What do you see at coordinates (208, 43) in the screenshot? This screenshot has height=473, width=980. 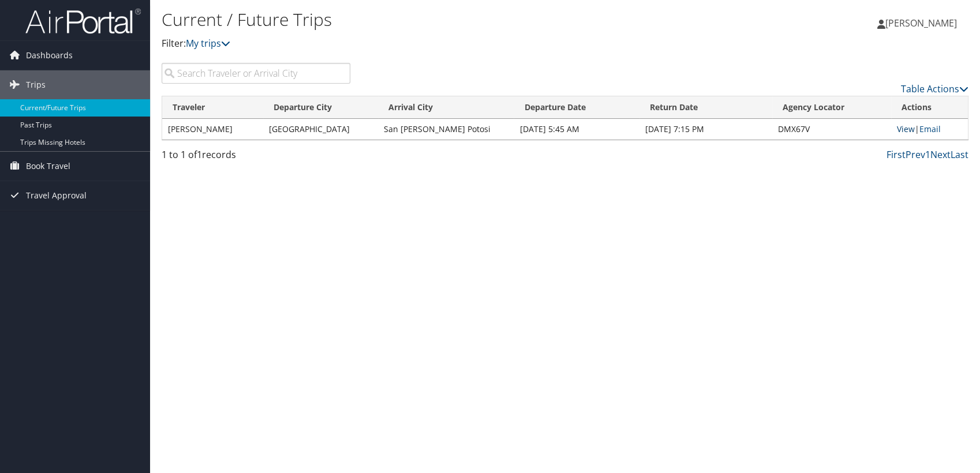 I see `a: My trips` at bounding box center [208, 43].